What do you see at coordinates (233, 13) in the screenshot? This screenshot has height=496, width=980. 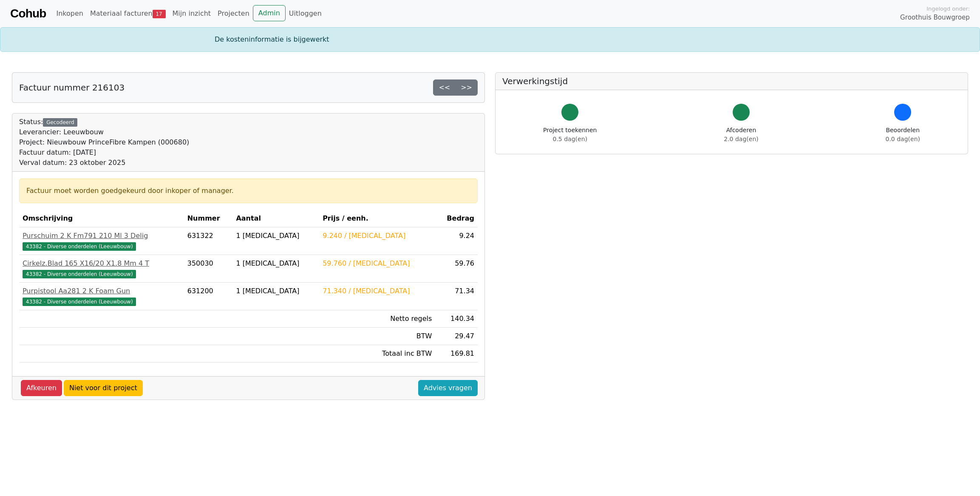 I see `a: Projecten` at bounding box center [233, 13].